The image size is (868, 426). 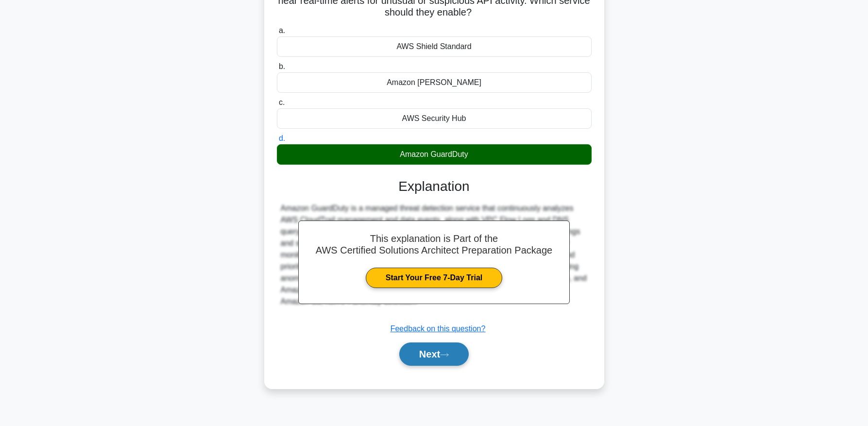 I want to click on div: AWS Shield Standard, so click(x=434, y=47).